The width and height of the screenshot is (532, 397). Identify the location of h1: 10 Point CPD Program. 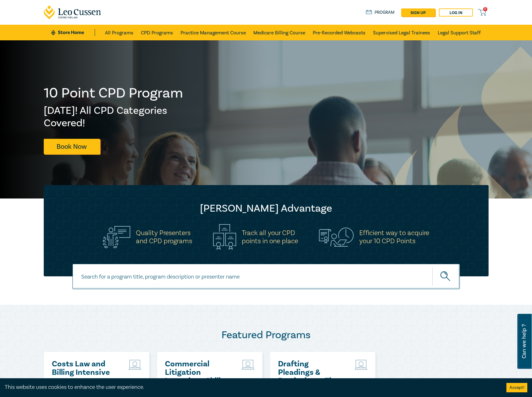
(114, 93).